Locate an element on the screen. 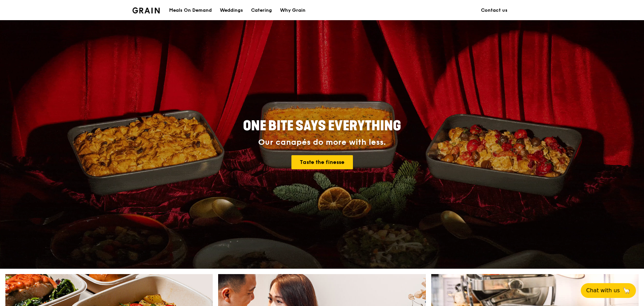 The width and height of the screenshot is (644, 306). a: Weddings is located at coordinates (231, 11).